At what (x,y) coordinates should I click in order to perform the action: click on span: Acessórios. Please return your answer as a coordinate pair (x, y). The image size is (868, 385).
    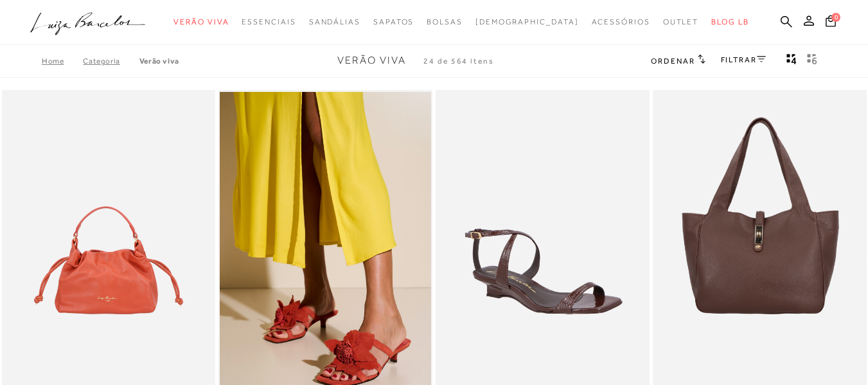
    Looking at the image, I should click on (620, 22).